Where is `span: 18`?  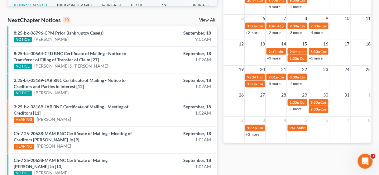
span: 18 is located at coordinates (369, 44).